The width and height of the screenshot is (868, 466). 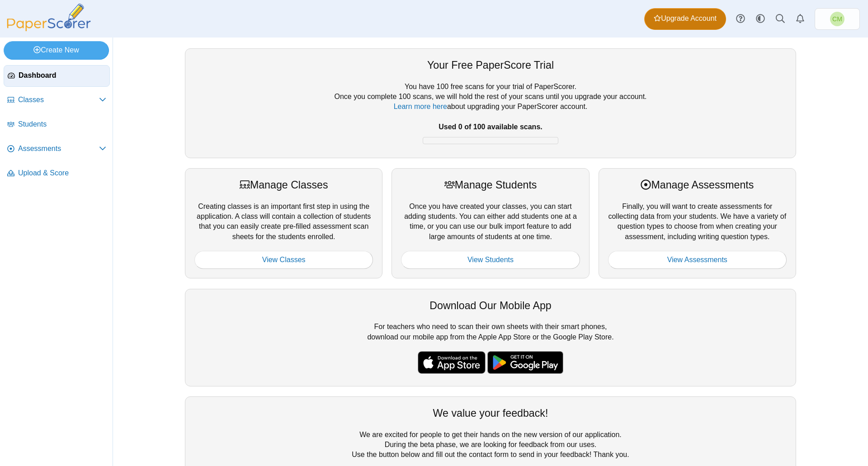 What do you see at coordinates (49, 28) in the screenshot?
I see `a: PaperScorer` at bounding box center [49, 28].